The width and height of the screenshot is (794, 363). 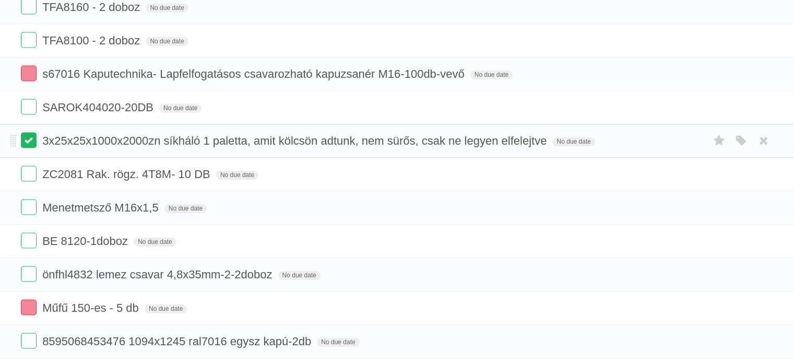 I want to click on span: s67016 Kaputechnika- Lapfelfogatásos csavarozható kapuzsanér M16-100db-vevő, so click(x=254, y=74).